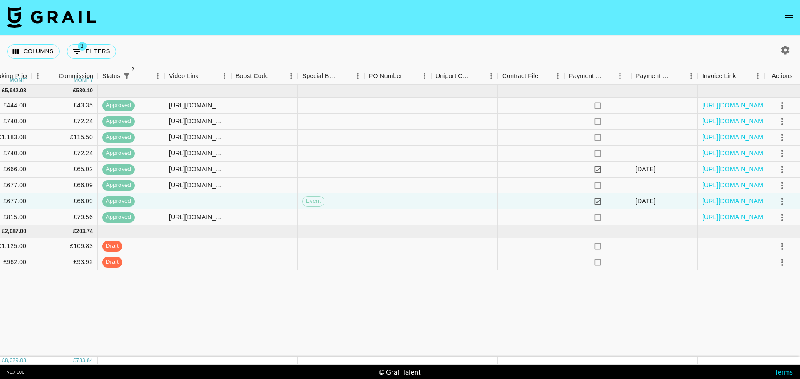 This screenshot has height=379, width=800. What do you see at coordinates (197, 105) in the screenshot?
I see `div: https://www.tiktok.com/@chickenmanem/video/7542994817492585741?_r=1&_t=ZT-8zCzqBWiuVL` at bounding box center [197, 105].